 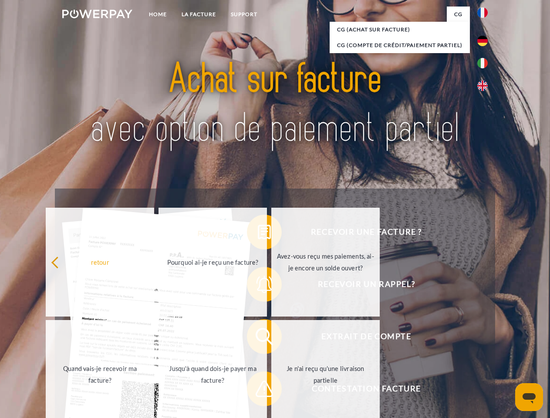 I want to click on a: Home, so click(x=158, y=14).